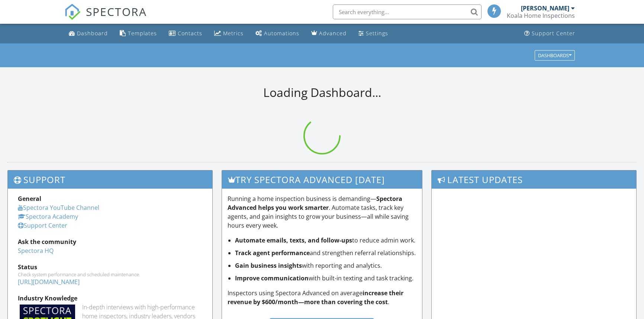 This screenshot has height=319, width=644. What do you see at coordinates (29, 199) in the screenshot?
I see `strong: General` at bounding box center [29, 199].